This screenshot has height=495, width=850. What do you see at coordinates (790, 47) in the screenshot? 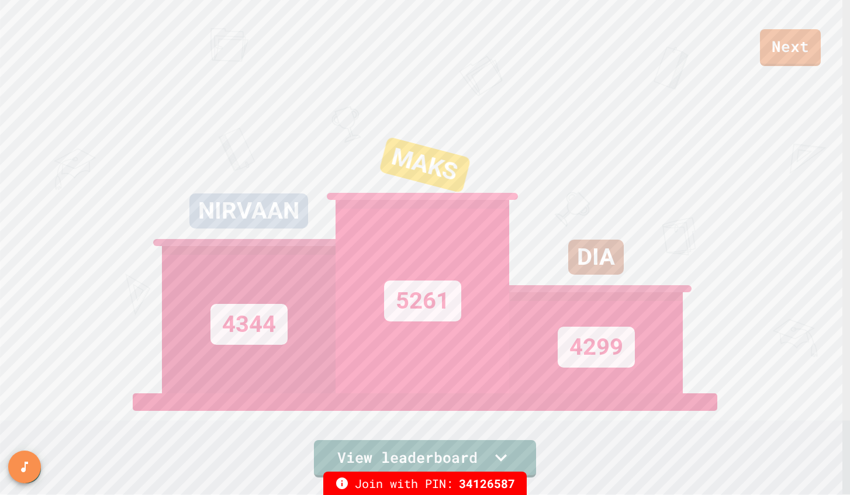
I see `a: Next` at bounding box center [790, 47].